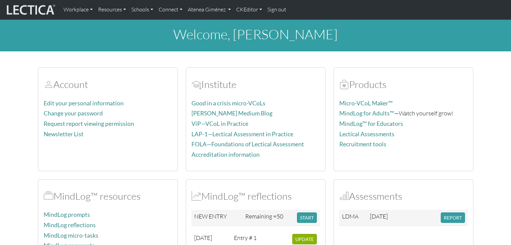  Describe the element at coordinates (30, 10) in the screenshot. I see `img: lecticalive` at that location.